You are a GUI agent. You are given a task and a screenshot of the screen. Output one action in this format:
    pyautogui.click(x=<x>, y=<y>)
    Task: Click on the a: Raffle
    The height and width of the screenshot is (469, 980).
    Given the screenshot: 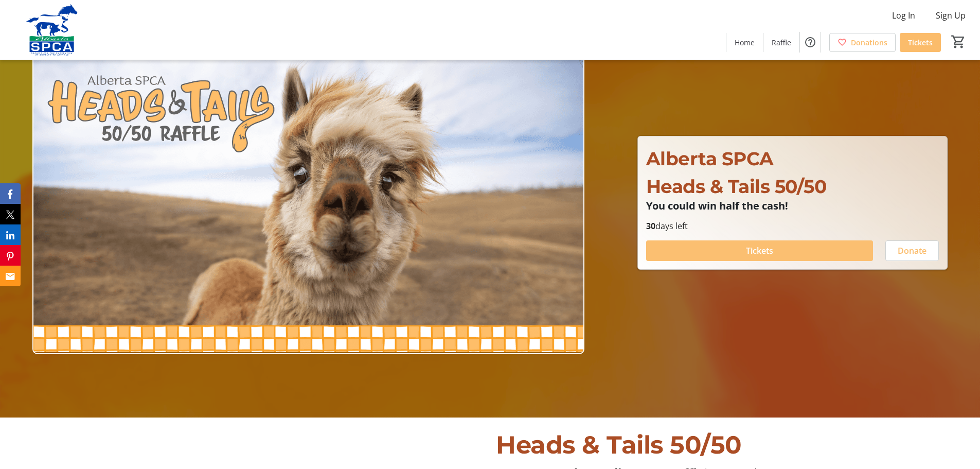 What is the action you would take?
    pyautogui.click(x=782, y=42)
    